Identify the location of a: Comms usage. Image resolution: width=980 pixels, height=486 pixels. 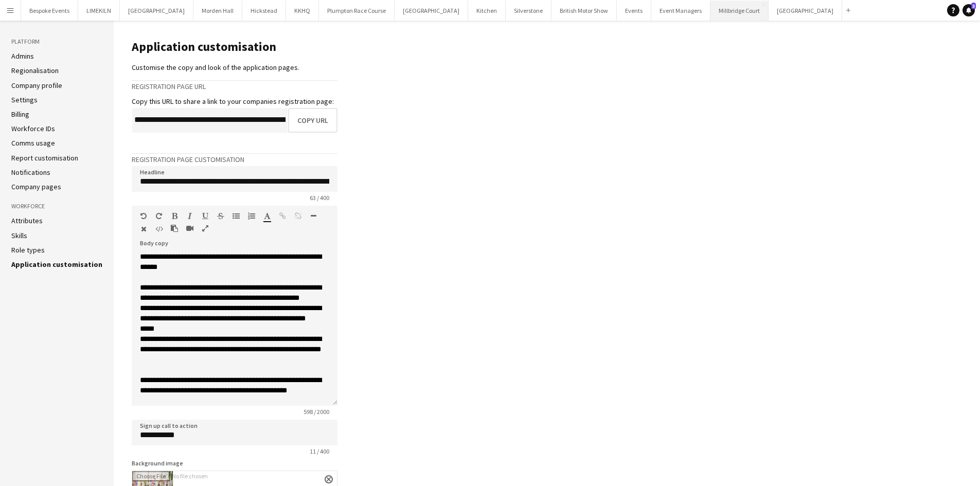
(33, 143).